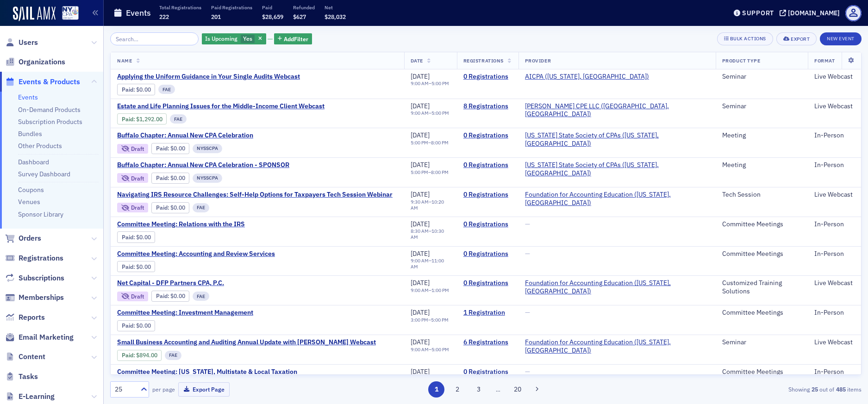 Image resolution: width=868 pixels, height=404 pixels. Describe the element at coordinates (49, 82) in the screenshot. I see `span: Events & Products` at that location.